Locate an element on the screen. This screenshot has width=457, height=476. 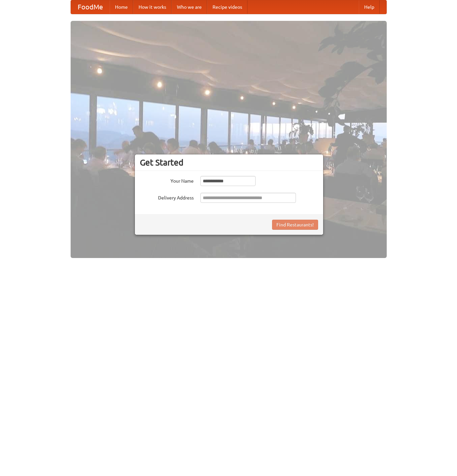
label: Delivery Address is located at coordinates (167, 196).